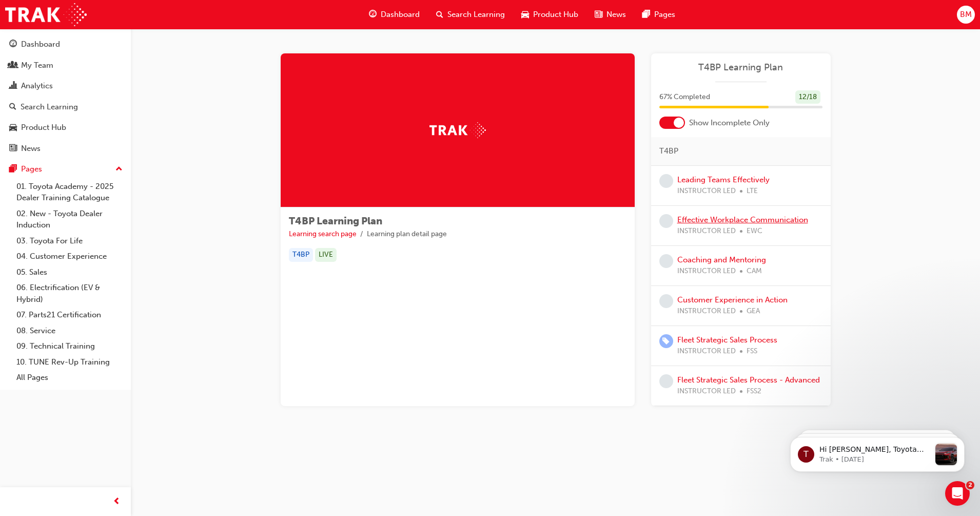  Describe the element at coordinates (400, 14) in the screenshot. I see `span: Dashboard` at that location.